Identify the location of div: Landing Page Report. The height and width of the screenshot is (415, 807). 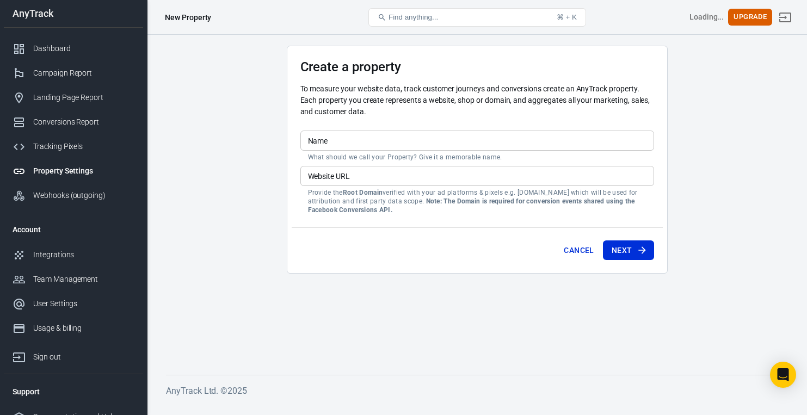
(84, 97).